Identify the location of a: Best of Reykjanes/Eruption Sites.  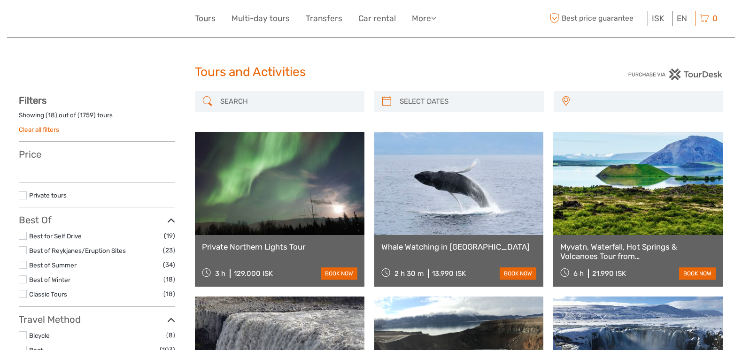
(78, 251).